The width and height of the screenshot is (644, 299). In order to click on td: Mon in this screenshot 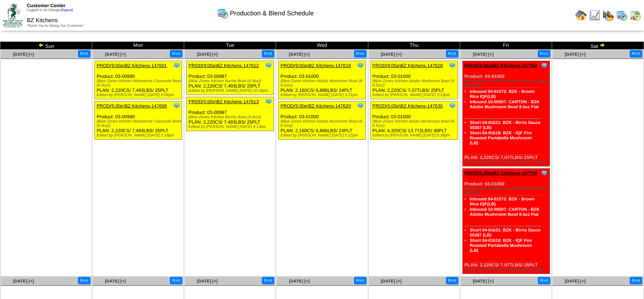, I will do `click(138, 46)`.